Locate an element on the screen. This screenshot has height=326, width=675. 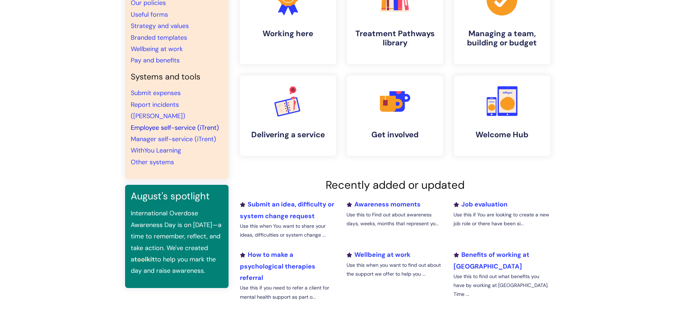
a: Manager self-service (iTrent) is located at coordinates (173, 139).